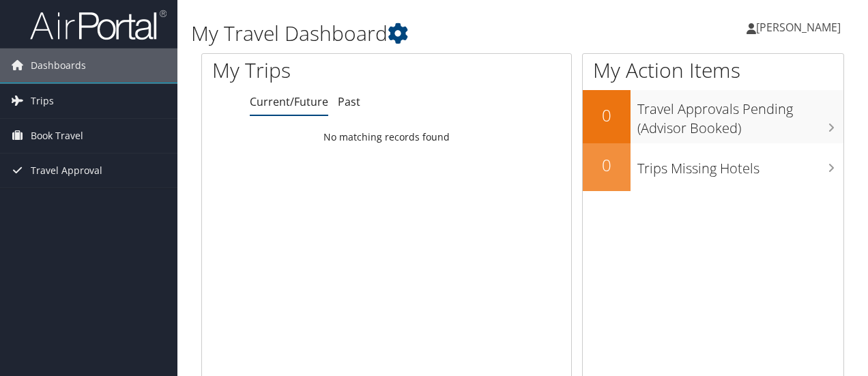  I want to click on td: No matching records found, so click(386, 137).